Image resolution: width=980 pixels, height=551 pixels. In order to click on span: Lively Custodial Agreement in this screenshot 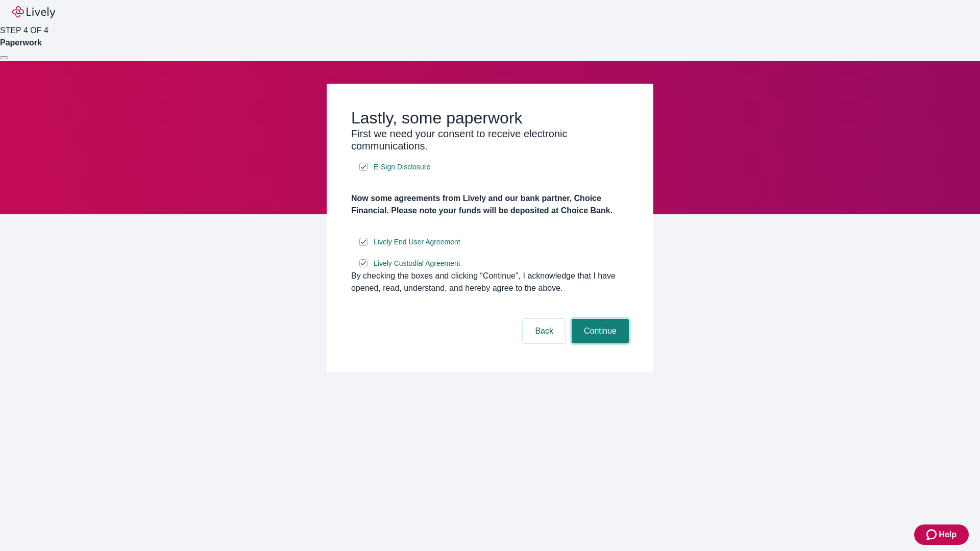, I will do `click(417, 264)`.